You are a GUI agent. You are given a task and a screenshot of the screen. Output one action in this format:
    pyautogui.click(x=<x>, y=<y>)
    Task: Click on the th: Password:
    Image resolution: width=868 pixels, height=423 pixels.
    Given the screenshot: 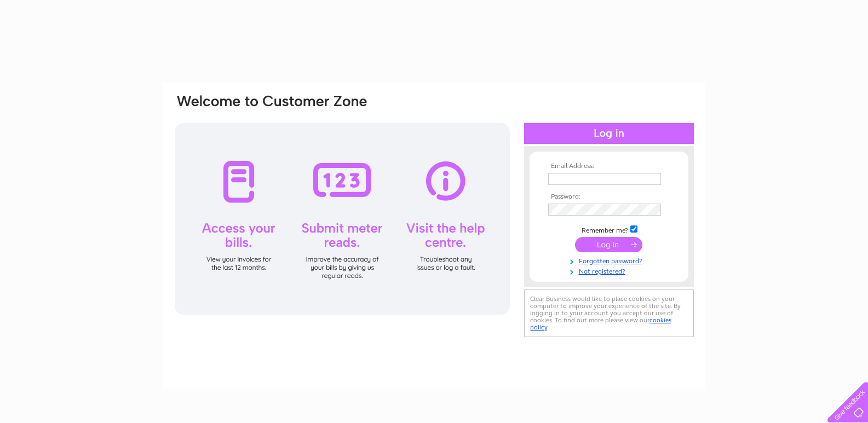 What is the action you would take?
    pyautogui.click(x=609, y=197)
    